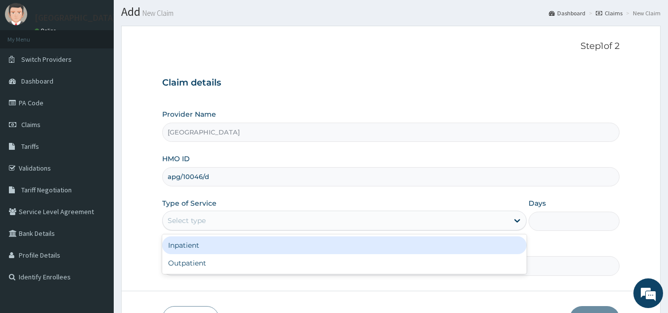  I want to click on label: Provider Name, so click(189, 114).